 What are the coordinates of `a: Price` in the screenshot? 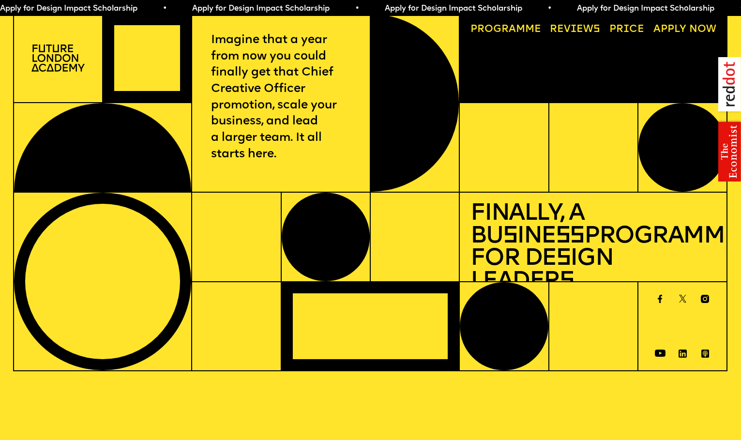 It's located at (626, 29).